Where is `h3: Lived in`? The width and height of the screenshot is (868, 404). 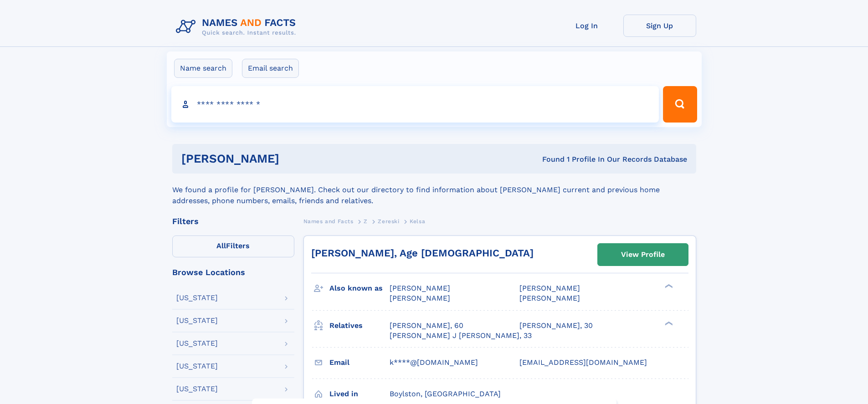 h3: Lived in is located at coordinates (359, 394).